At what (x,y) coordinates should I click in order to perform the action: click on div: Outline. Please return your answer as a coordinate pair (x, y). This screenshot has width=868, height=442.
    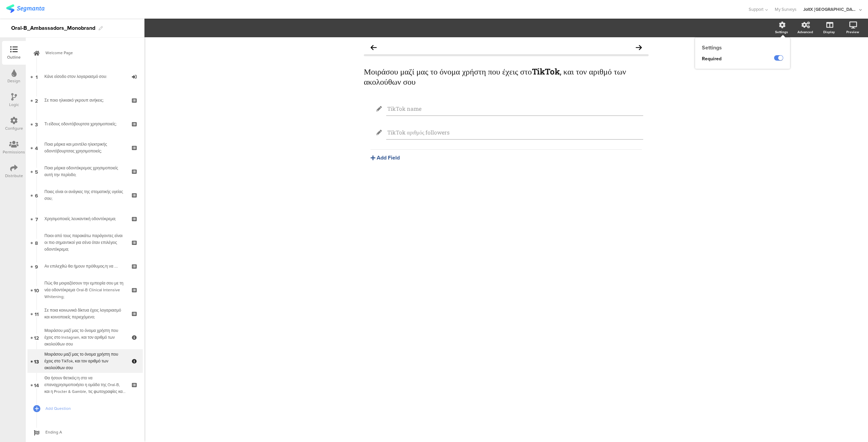
    Looking at the image, I should click on (14, 57).